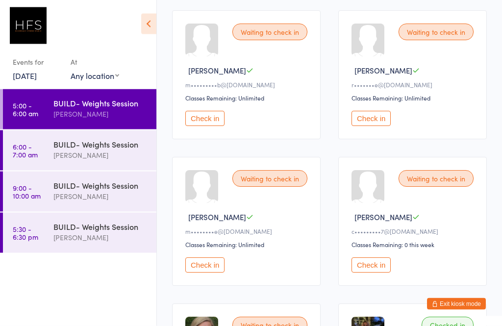 The height and width of the screenshot is (326, 502). Describe the element at coordinates (37, 62) in the screenshot. I see `div: Events for` at that location.